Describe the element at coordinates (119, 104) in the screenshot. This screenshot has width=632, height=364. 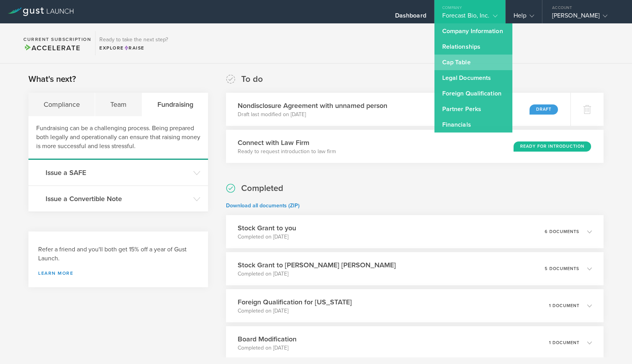
I see `div: Team` at that location.